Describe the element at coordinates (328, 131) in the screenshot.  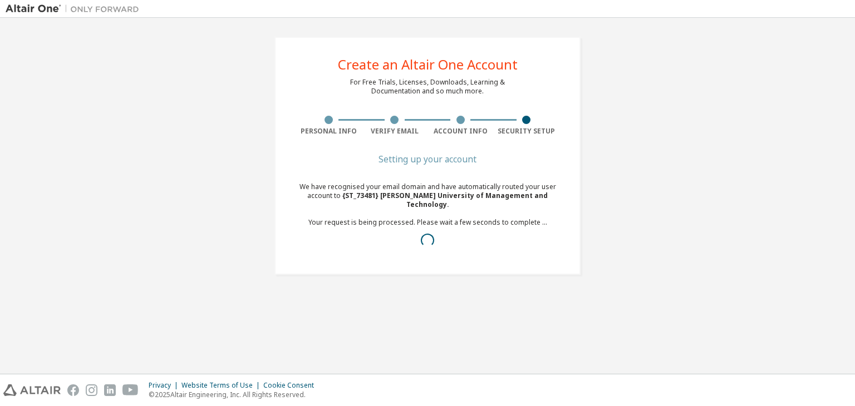
I see `div: Personal Info` at that location.